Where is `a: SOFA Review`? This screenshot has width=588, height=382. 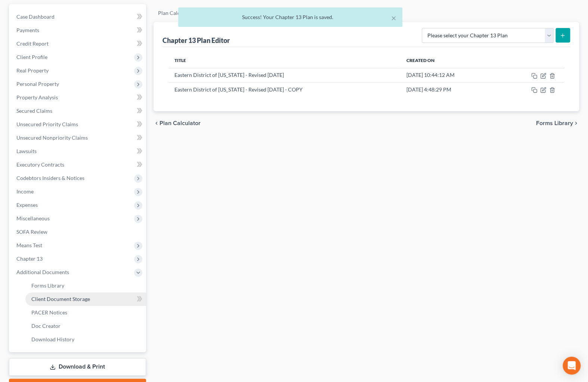
a: SOFA Review is located at coordinates (78, 232).